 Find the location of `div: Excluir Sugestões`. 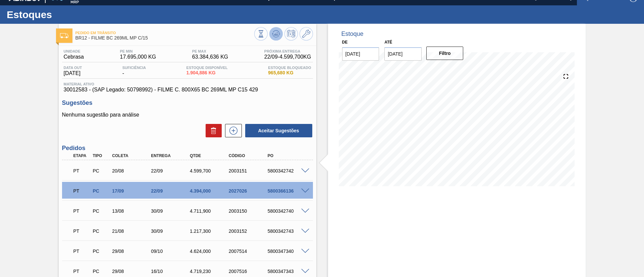

div: Excluir Sugestões is located at coordinates (212, 131).